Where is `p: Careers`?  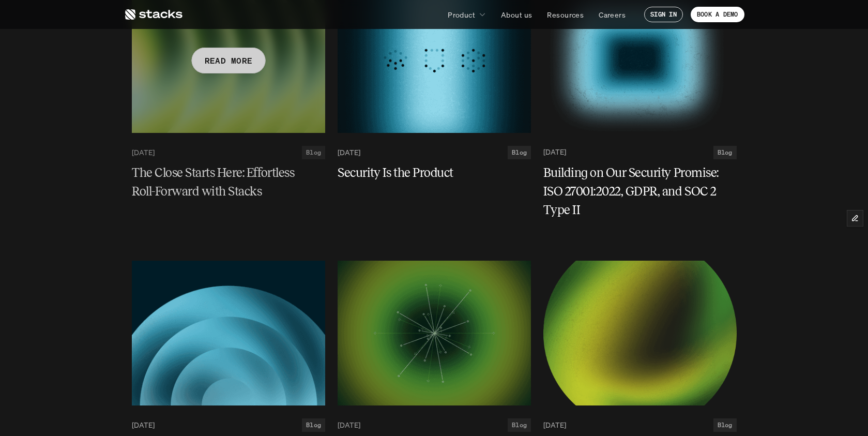
p: Careers is located at coordinates (612, 14).